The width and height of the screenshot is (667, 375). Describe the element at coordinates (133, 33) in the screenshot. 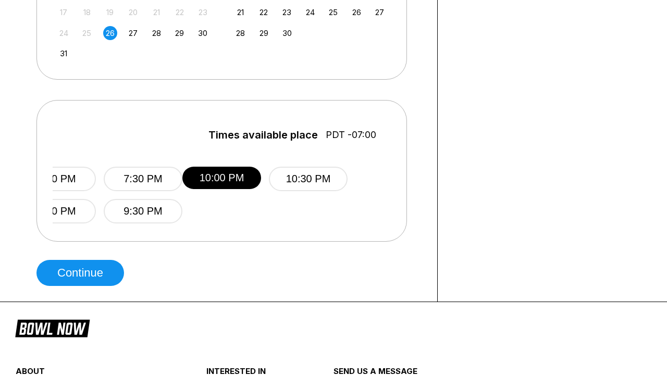

I see `div: Choose Wednesday, August 27th, 2025` at that location.